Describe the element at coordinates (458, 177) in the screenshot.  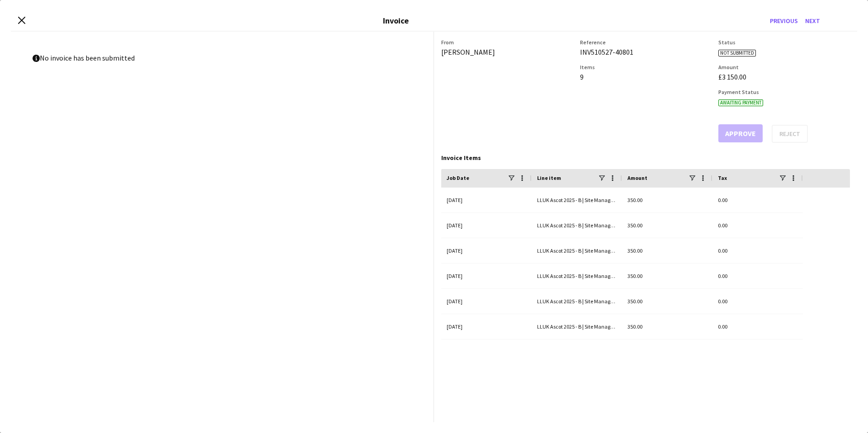
I see `span: Job Date` at that location.